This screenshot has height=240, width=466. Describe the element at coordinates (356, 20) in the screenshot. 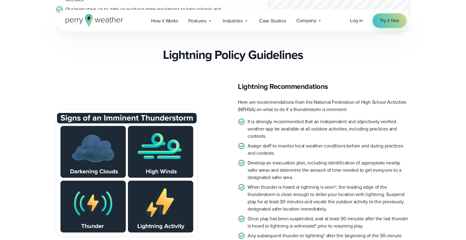

I see `span: Log in` at that location.